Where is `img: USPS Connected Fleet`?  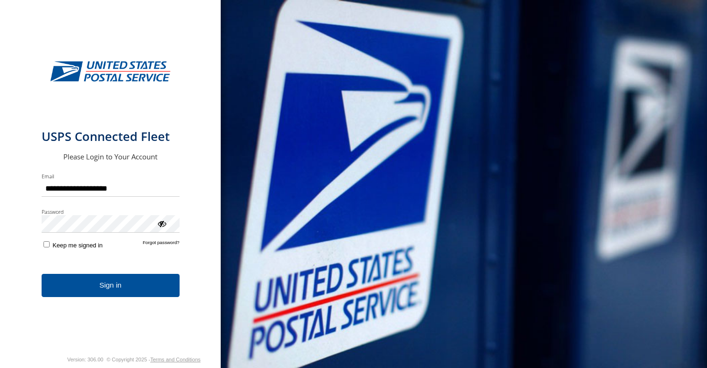
img: USPS Connected Fleet is located at coordinates (111, 71).